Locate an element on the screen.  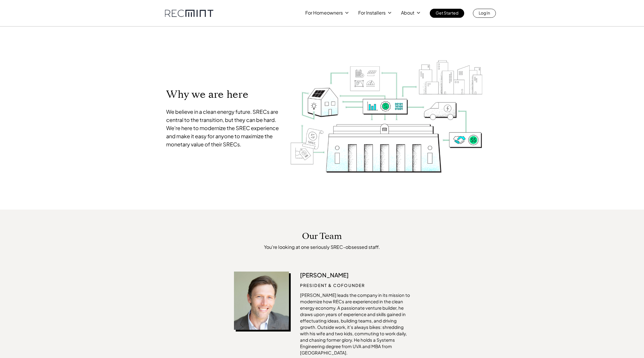
p: We believe in a clean energy future. SRECs are central to the transition, but they can be hard. W... is located at coordinates (223, 128).